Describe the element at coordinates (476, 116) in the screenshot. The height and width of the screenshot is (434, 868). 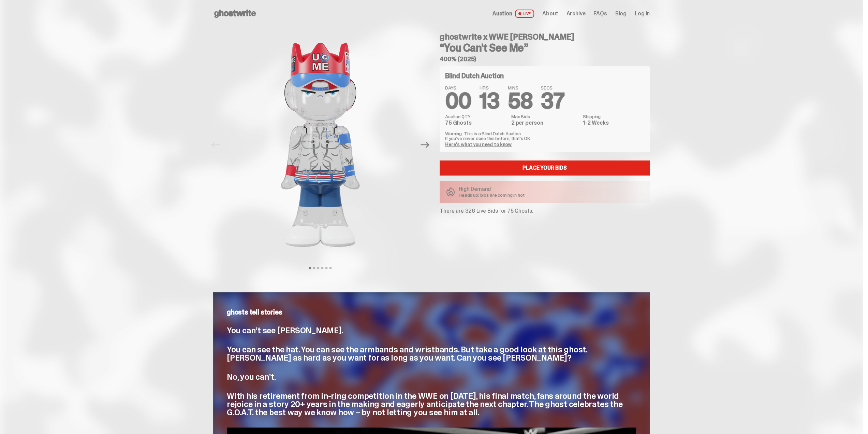
I see `dt: Auction QTY` at that location.